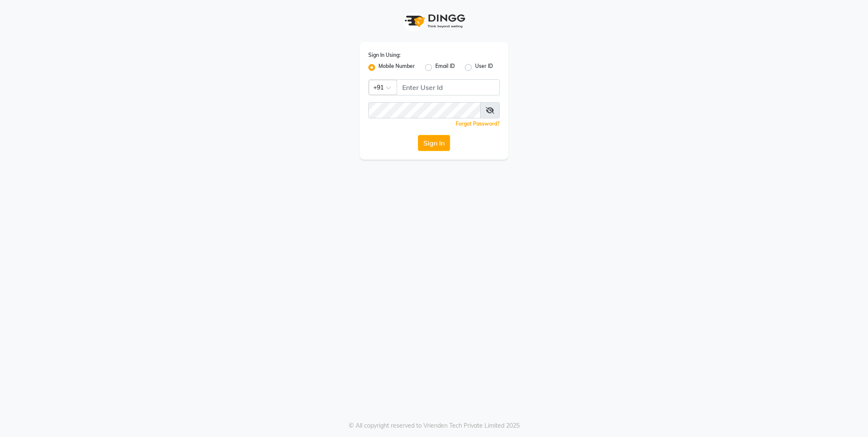 The height and width of the screenshot is (437, 868). I want to click on label: Sign In Using:, so click(384, 55).